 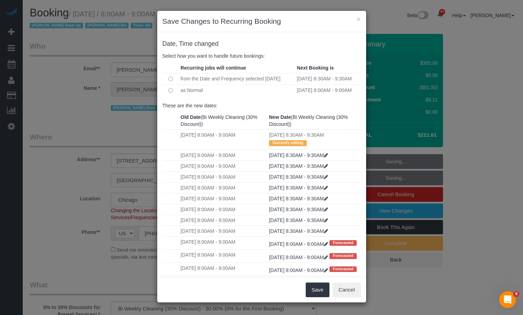 What do you see at coordinates (262, 106) in the screenshot?
I see `p: These are the new dates:` at bounding box center [262, 106].